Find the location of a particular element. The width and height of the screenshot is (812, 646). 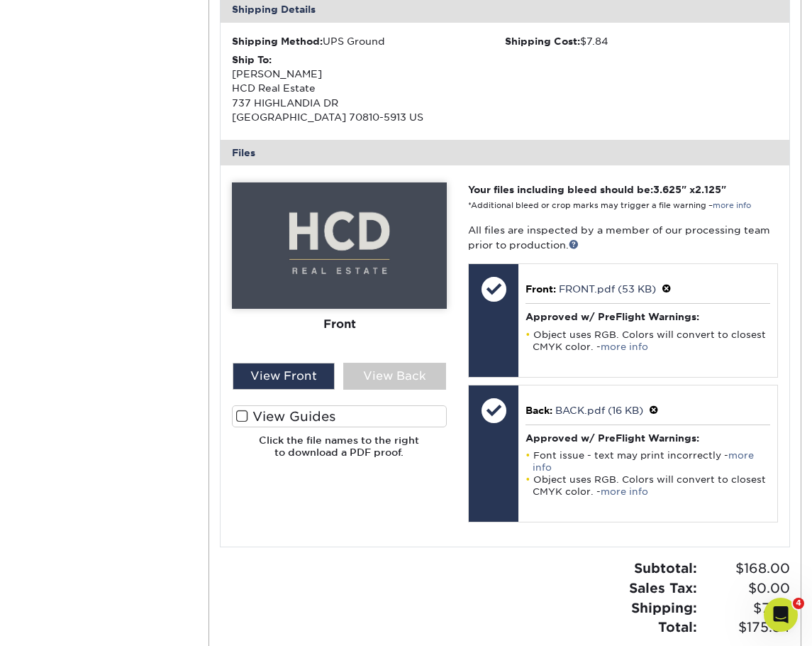

span: 3.625 is located at coordinates (667, 190).